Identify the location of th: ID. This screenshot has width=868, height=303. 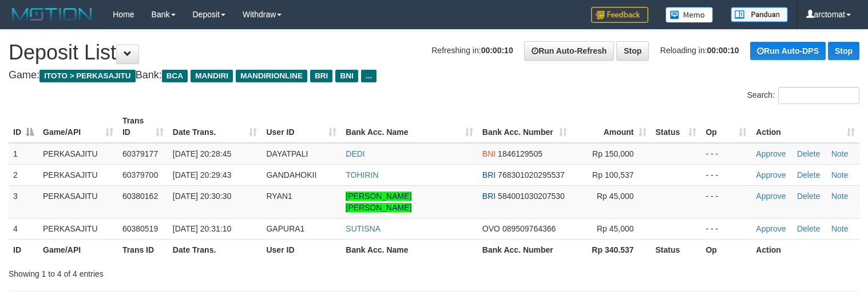
(24, 249).